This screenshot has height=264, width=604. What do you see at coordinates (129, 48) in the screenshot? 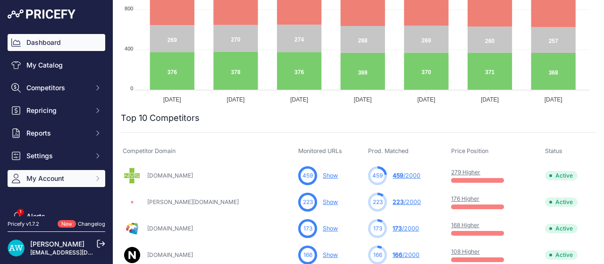
I see `tspan: 400` at bounding box center [129, 48].